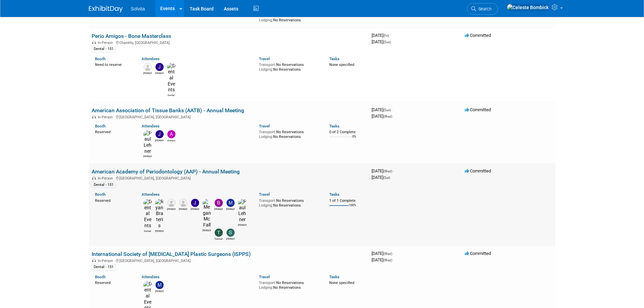  I want to click on div: Jeremy Wofford, so click(159, 141).